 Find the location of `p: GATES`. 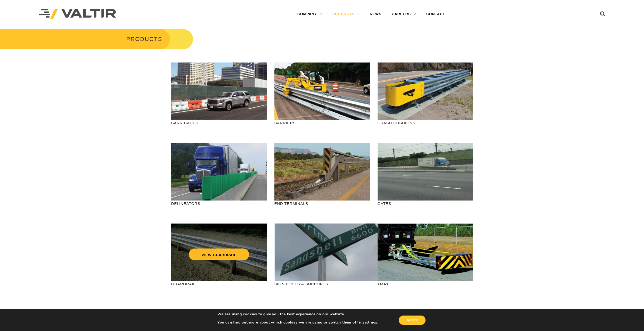

p: GATES is located at coordinates (425, 203).